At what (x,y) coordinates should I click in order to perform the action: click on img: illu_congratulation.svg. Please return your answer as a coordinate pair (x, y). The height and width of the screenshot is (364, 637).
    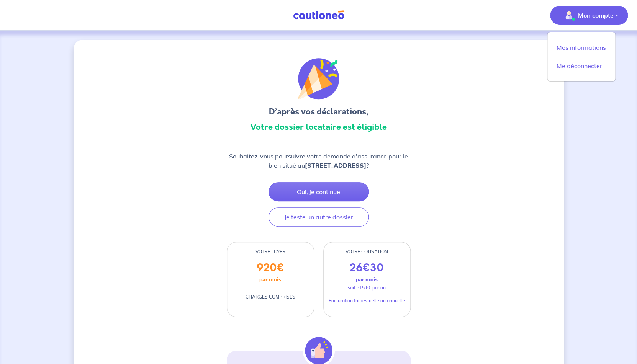
    Looking at the image, I should click on (318, 79).